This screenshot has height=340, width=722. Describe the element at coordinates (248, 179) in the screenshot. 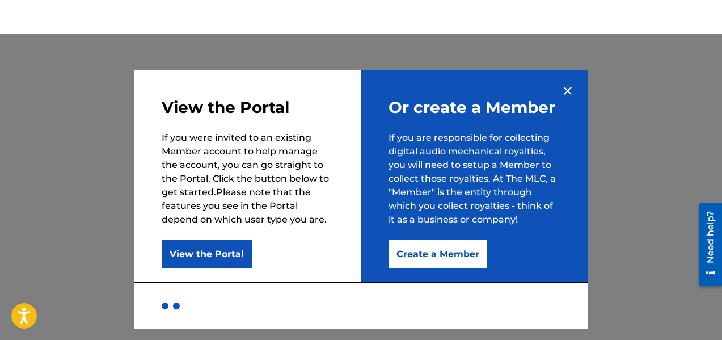

I see `p: If you were invited to an existing Member account to help manage the account, you can go straight...` at that location.